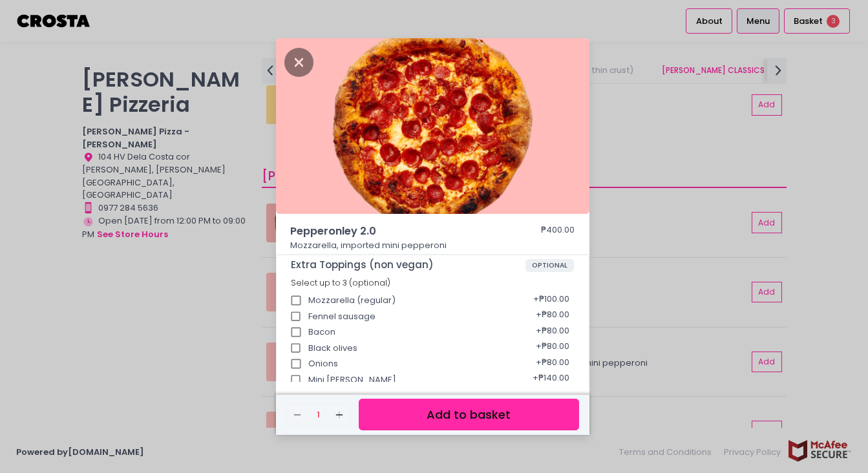 This screenshot has width=868, height=473. I want to click on span: Extra Toppings (non vegan), so click(408, 265).